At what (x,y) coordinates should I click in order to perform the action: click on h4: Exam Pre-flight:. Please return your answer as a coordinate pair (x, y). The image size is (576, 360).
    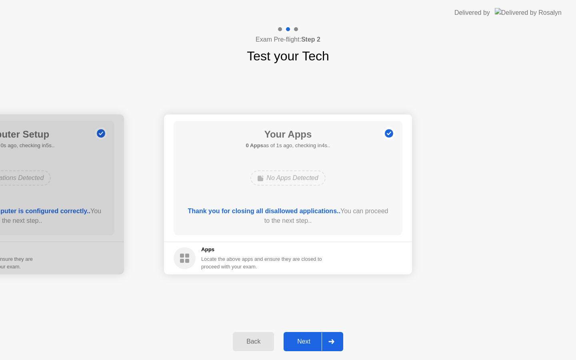
    Looking at the image, I should click on (288, 40).